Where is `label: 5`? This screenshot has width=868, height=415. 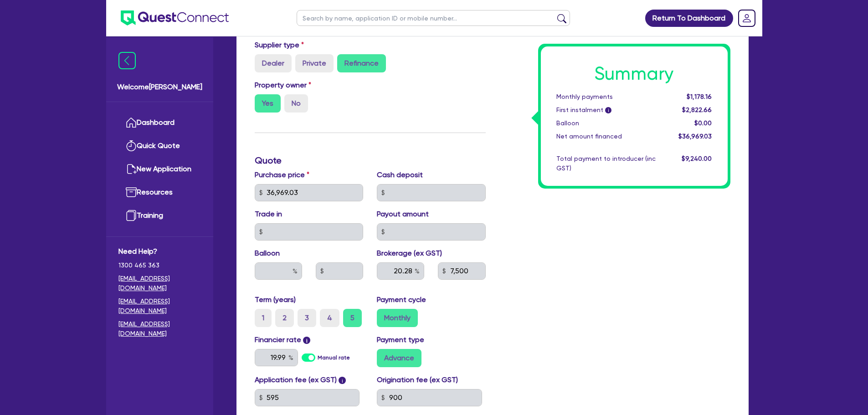
label: 5 is located at coordinates (352, 318).